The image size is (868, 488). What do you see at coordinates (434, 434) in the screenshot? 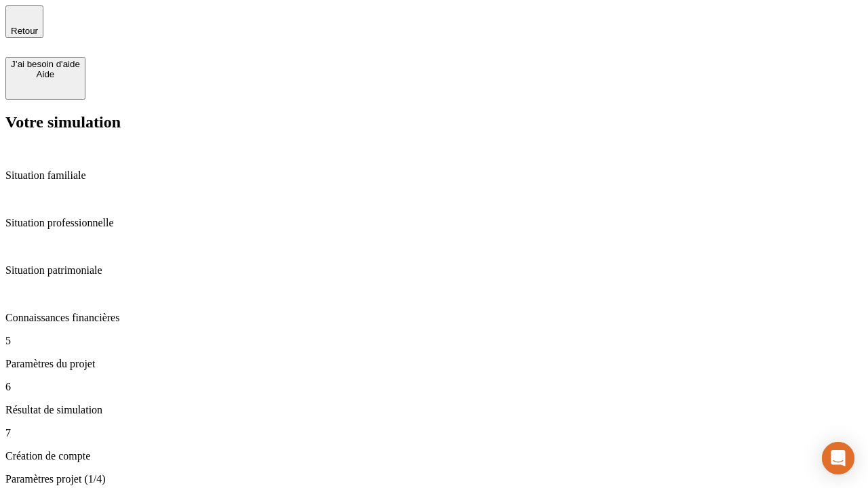
I see `p: 7` at bounding box center [434, 434].